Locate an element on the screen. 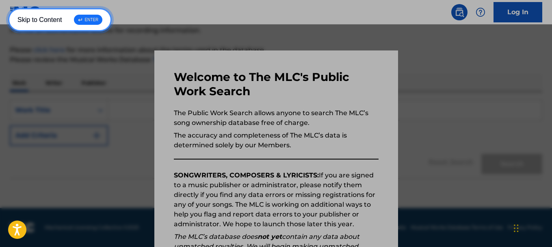 This screenshot has height=247, width=552. div: Chat Widget is located at coordinates (532, 227).